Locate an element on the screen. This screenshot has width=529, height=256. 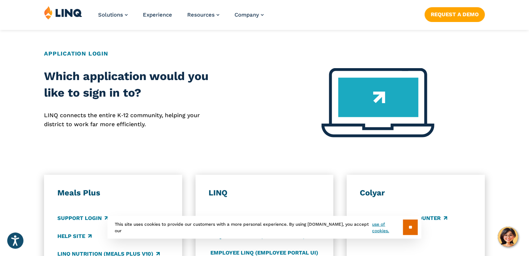
span: Experience is located at coordinates (157, 15).